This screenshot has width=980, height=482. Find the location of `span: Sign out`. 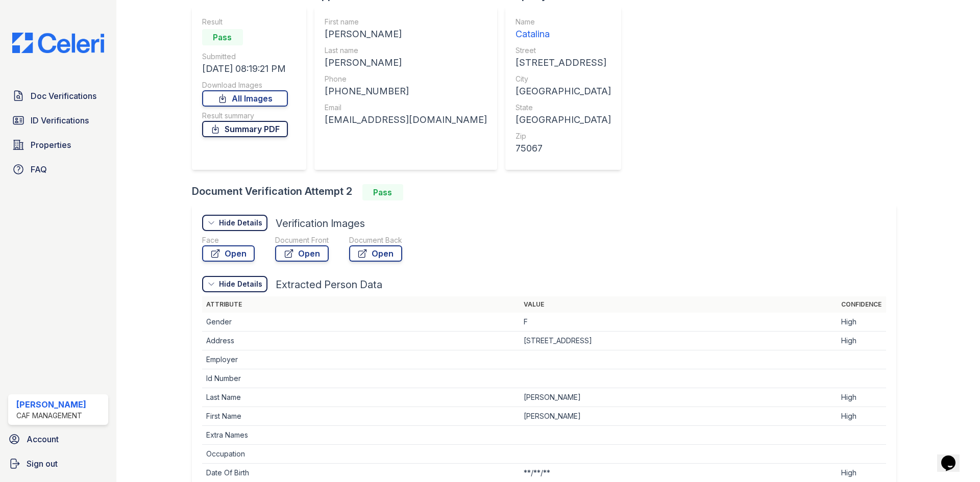

span: Sign out is located at coordinates (42, 463).